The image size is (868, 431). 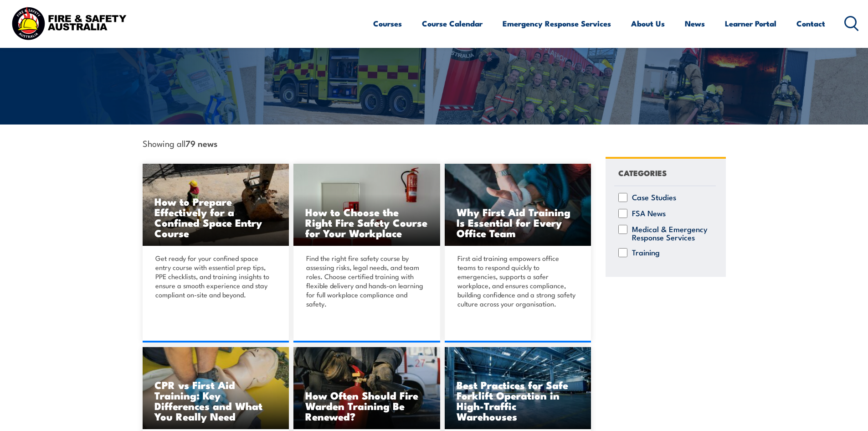 What do you see at coordinates (215, 276) in the screenshot?
I see `p: Get ready for your confined space entry course with essential prep tips, PPE checklists, and trai...` at bounding box center [215, 276].